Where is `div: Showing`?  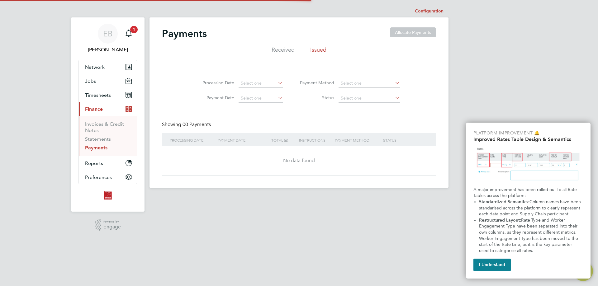
div: Showing is located at coordinates (187, 125).